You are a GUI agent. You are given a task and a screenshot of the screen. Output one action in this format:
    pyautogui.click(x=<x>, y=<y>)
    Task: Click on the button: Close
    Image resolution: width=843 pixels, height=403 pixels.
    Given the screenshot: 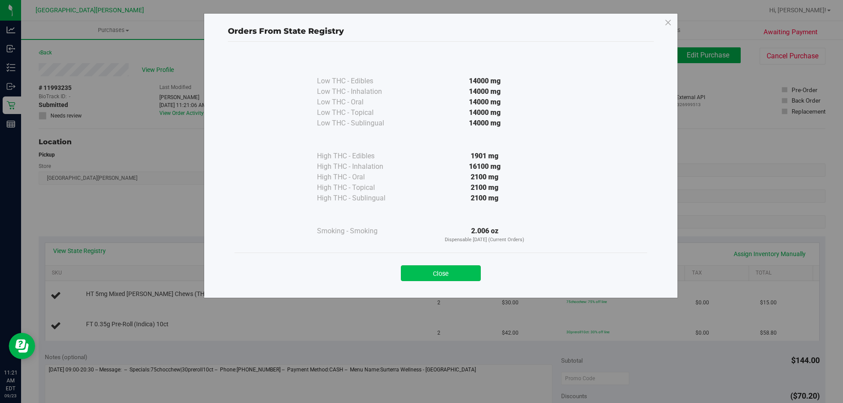 What is the action you would take?
    pyautogui.click(x=441, y=273)
    